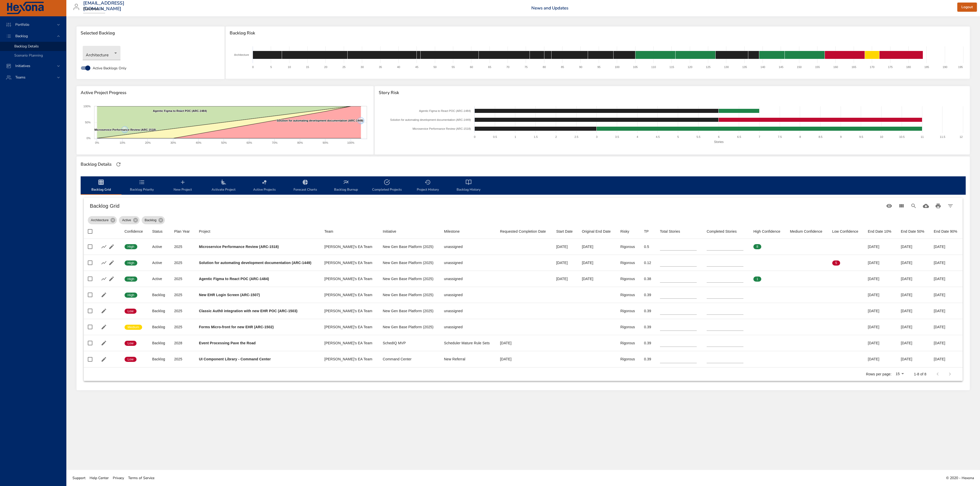 This screenshot has width=980, height=486. What do you see at coordinates (141, 478) in the screenshot?
I see `span: Terms of Service` at bounding box center [141, 478].